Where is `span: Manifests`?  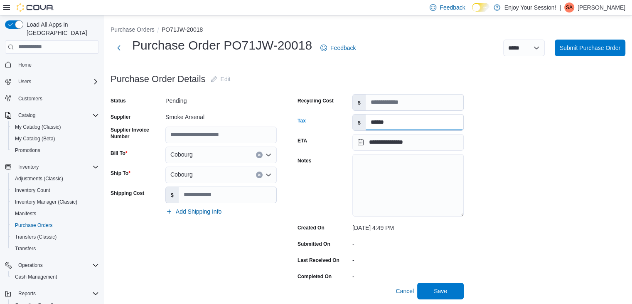 span: Manifests is located at coordinates (55, 213).